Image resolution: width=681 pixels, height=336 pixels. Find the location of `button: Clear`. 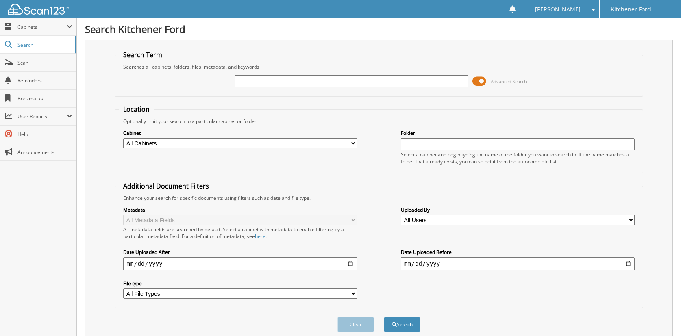

button: Clear is located at coordinates (356, 324).